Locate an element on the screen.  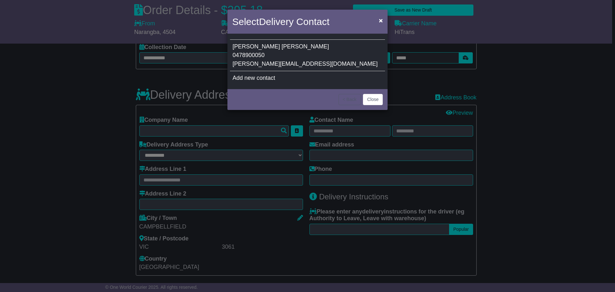
button: < Back is located at coordinates (349, 99).